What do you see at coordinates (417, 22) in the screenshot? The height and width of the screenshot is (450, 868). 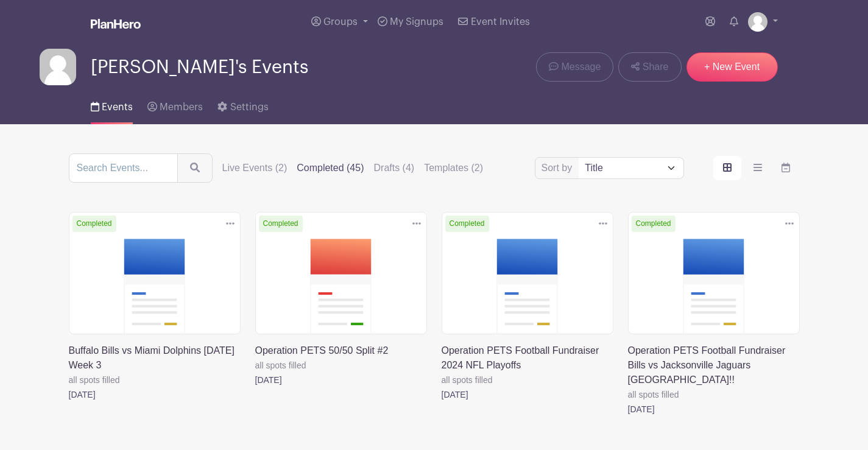 I see `span: My Signups` at bounding box center [417, 22].